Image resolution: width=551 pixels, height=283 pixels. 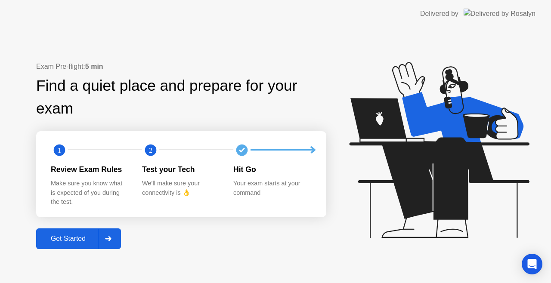 I want to click on text: 2, so click(x=151, y=150).